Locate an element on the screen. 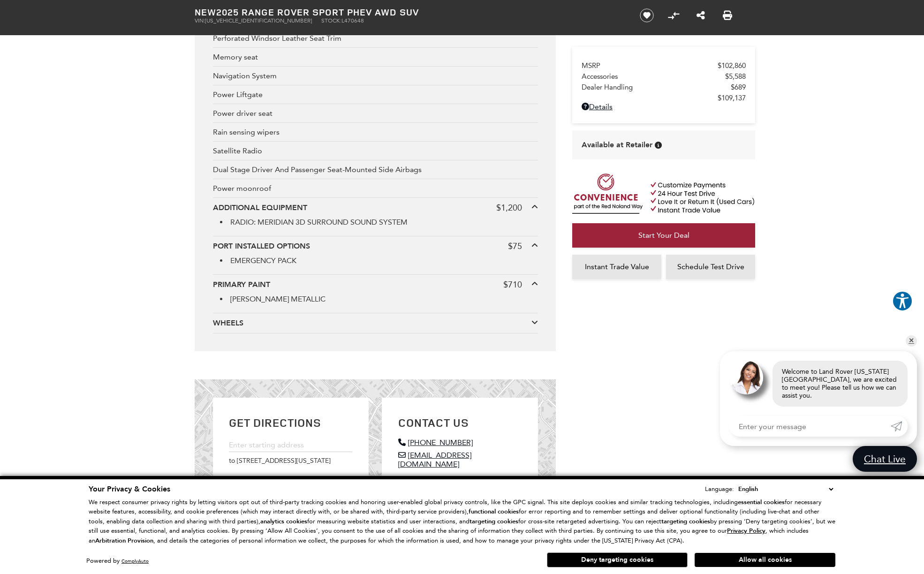  div: Power Liftgate is located at coordinates (375, 95).